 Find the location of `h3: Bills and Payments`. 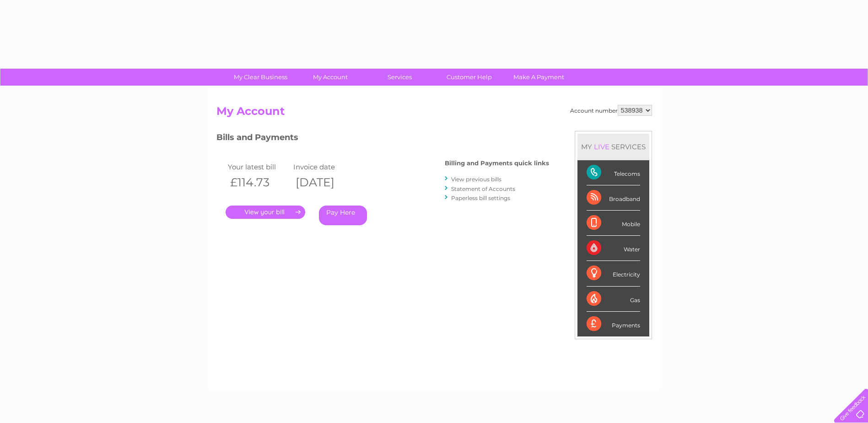

h3: Bills and Payments is located at coordinates (383, 138).